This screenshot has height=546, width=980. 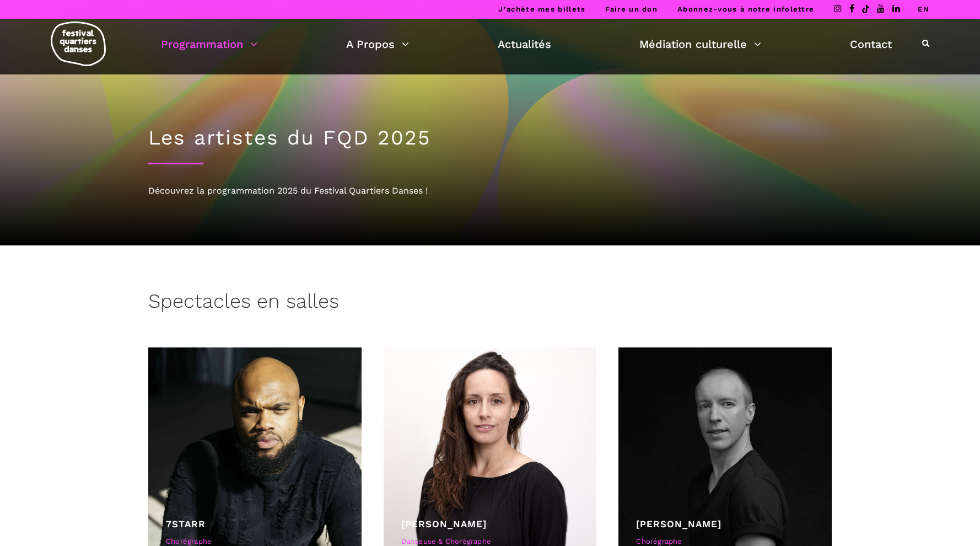 I want to click on a: A Propos, so click(x=378, y=44).